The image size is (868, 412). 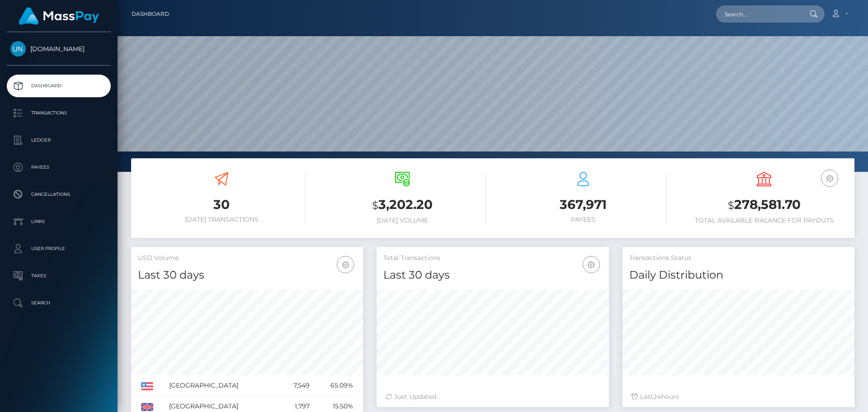 I want to click on p: Search, so click(x=59, y=303).